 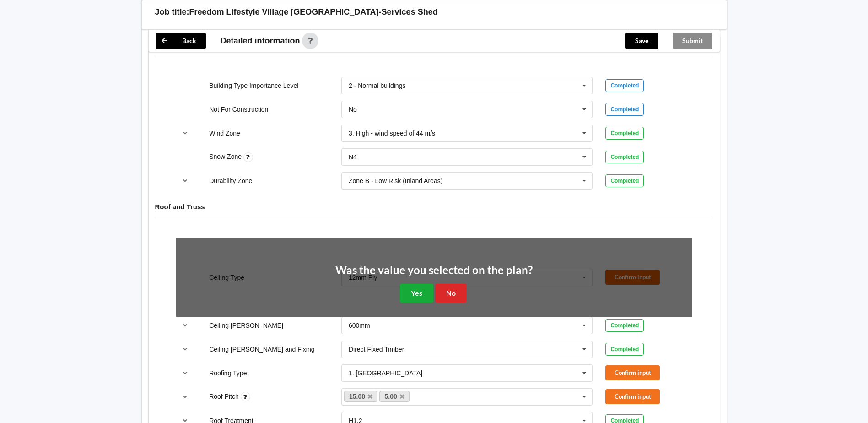 I want to click on div: 2 - Normal buildings, so click(x=377, y=86).